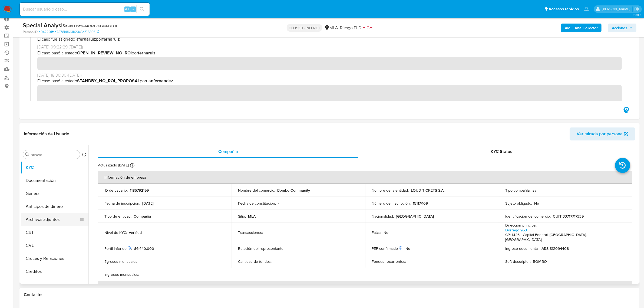  I want to click on th: Información de empresa, so click(365, 177).